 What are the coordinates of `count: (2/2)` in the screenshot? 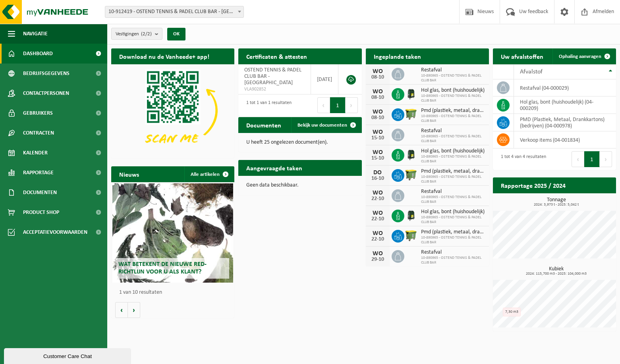 It's located at (146, 34).